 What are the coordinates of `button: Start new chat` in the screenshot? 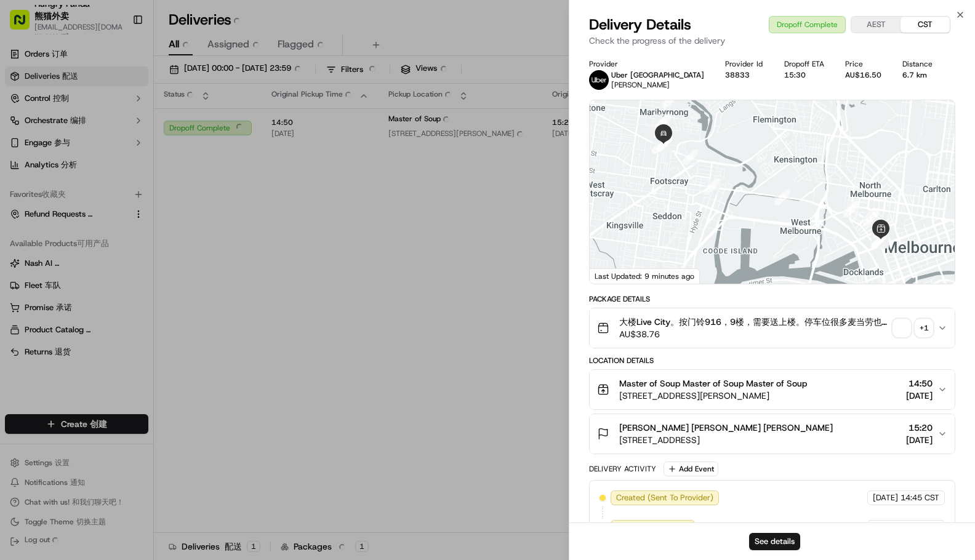 It's located at (216, 129).